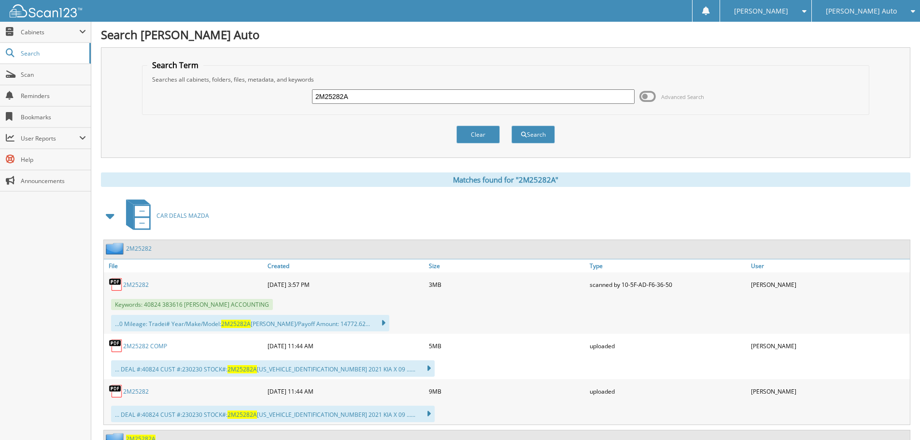 This screenshot has height=440, width=920. What do you see at coordinates (53, 159) in the screenshot?
I see `span: Help` at bounding box center [53, 159].